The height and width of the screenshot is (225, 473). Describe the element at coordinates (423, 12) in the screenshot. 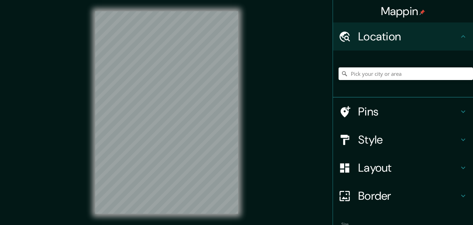

I see `img: pin-icon.png` at that location.